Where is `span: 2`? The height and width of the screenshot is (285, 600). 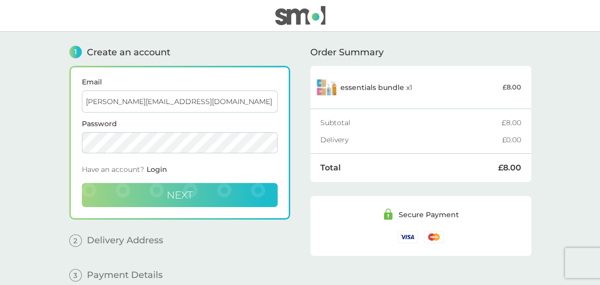
span: 2 is located at coordinates (75, 240).